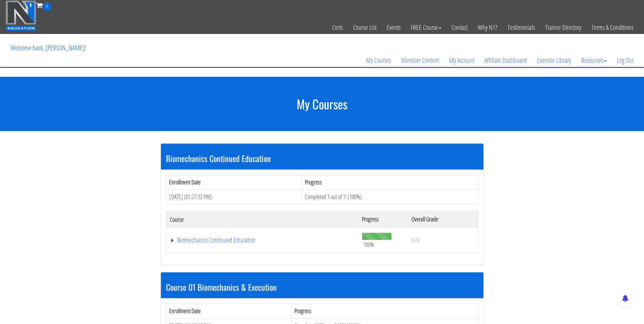 This screenshot has height=324, width=644. What do you see at coordinates (47, 6) in the screenshot?
I see `span: 0` at bounding box center [47, 6].